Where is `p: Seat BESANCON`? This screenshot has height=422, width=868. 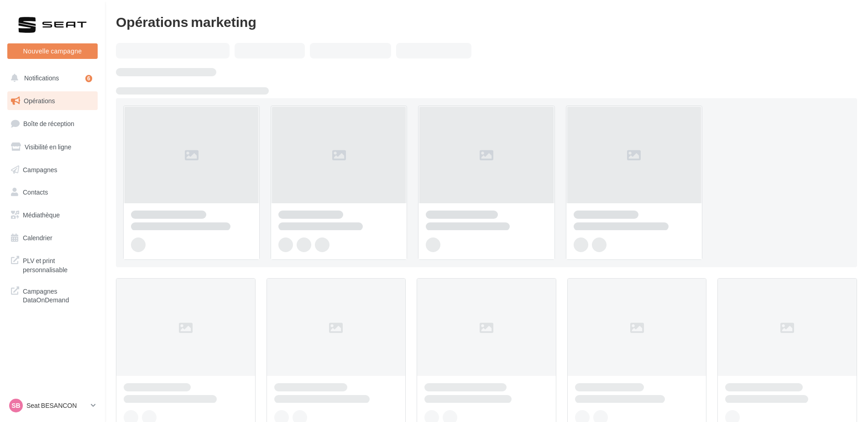
p: Seat BESANCON is located at coordinates (57, 406).